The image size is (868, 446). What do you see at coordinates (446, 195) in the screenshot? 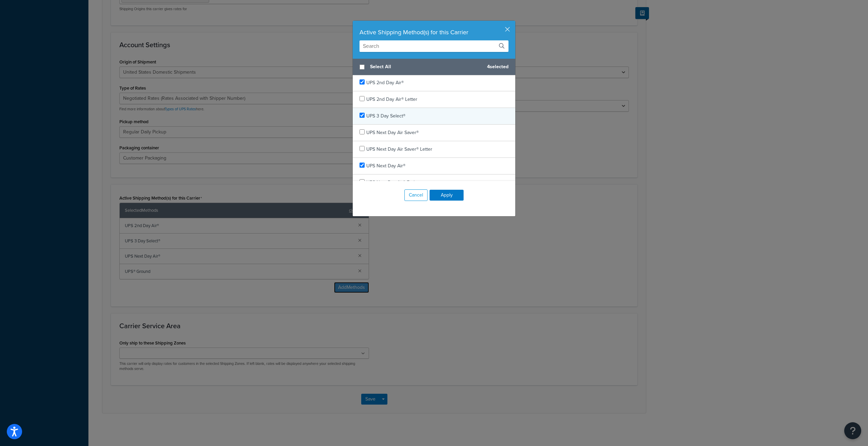
I see `button: Apply` at bounding box center [446, 195].